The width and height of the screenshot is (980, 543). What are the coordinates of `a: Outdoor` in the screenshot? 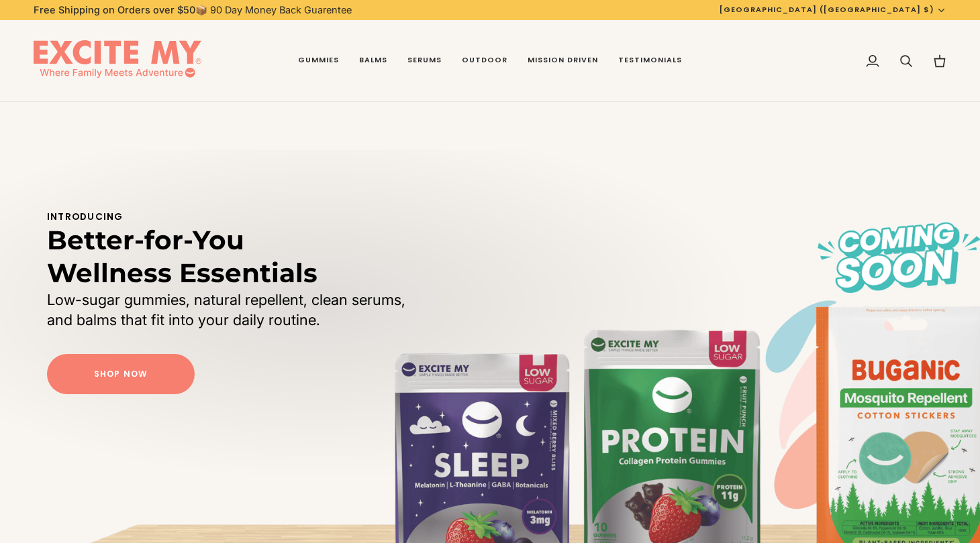 It's located at (484, 61).